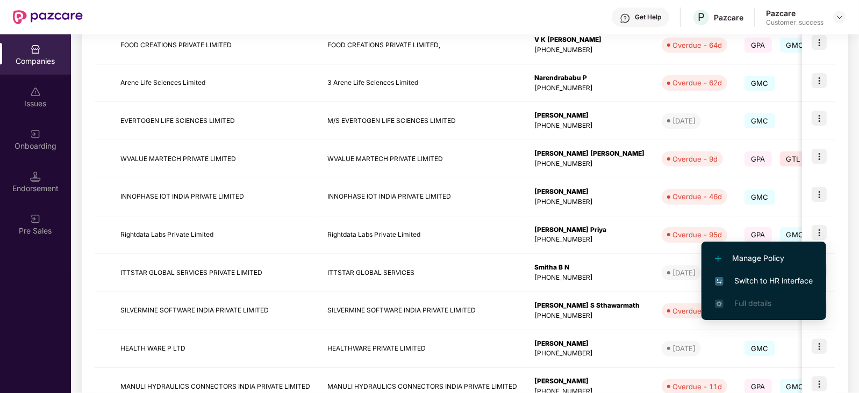  Describe the element at coordinates (793, 159) in the screenshot. I see `span: GTL` at that location.